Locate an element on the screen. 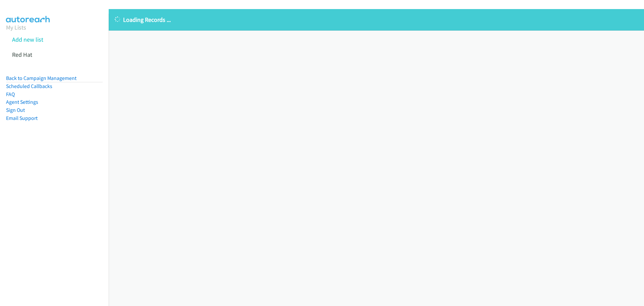 The width and height of the screenshot is (644, 306). a: Red Hat is located at coordinates (22, 55).